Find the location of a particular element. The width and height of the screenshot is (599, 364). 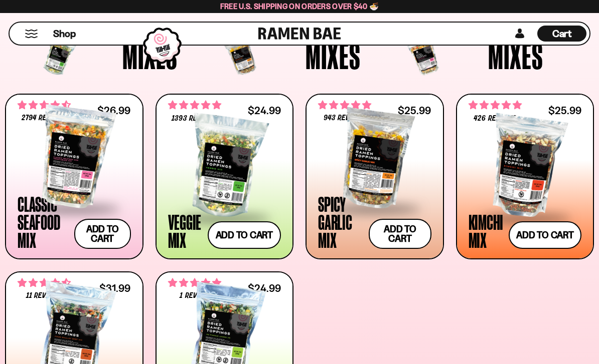

span: 4.68 stars is located at coordinates (44, 105).